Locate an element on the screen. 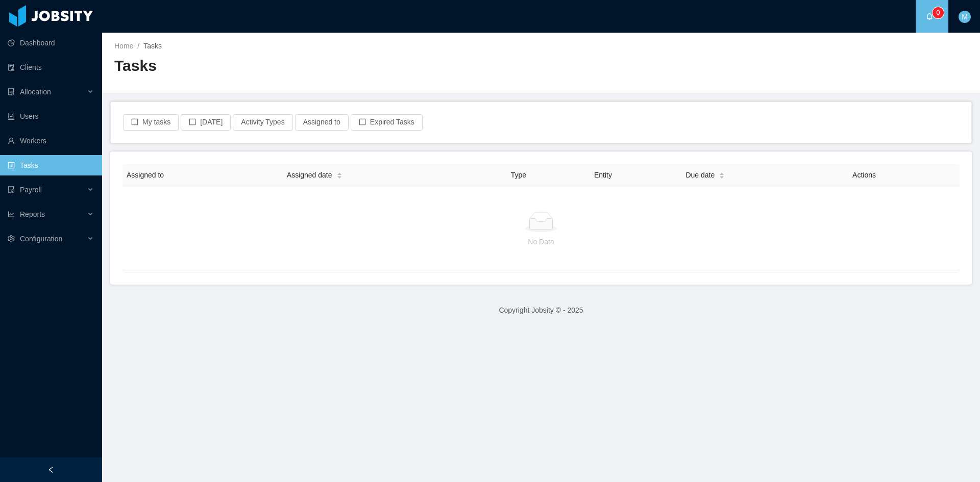  a: icon: auditClients is located at coordinates (51, 68).